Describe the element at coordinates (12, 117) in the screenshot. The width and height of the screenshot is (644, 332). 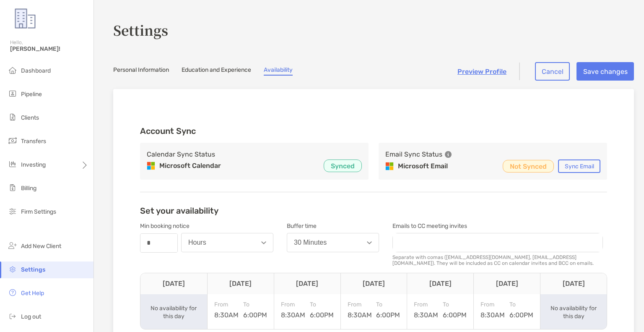
I see `img: clients icon` at that location.